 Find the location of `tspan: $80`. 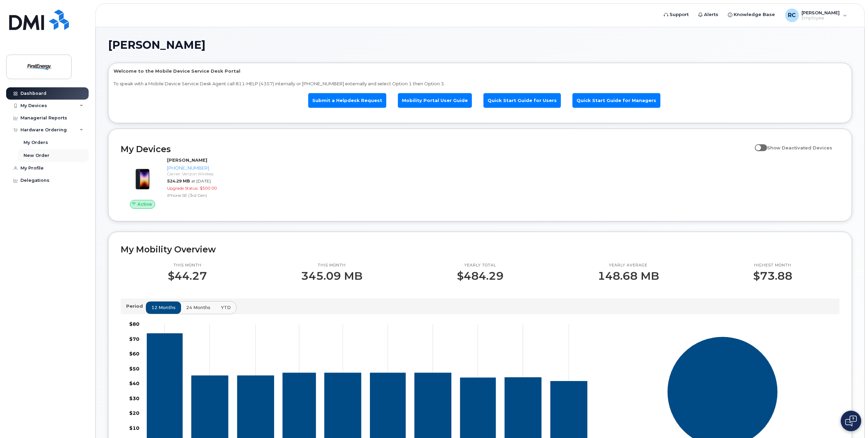

tspan: $80 is located at coordinates (135, 325).